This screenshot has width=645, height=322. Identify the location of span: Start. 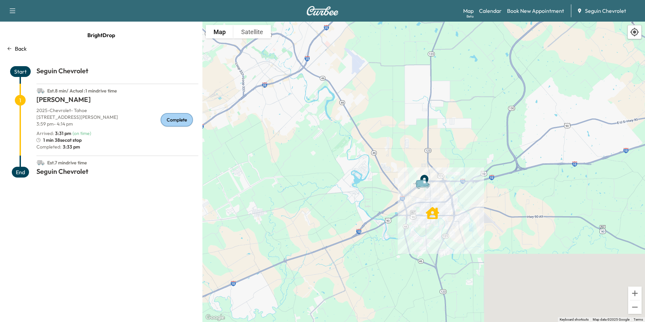
(20, 72).